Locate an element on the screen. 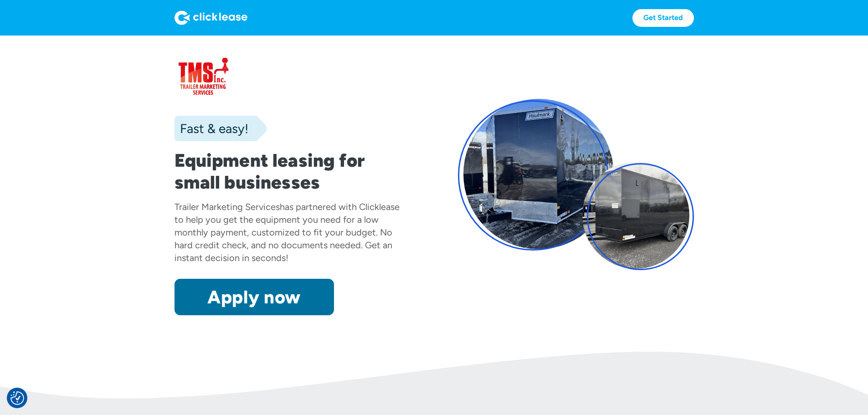 This screenshot has height=415, width=868. a: Apply now is located at coordinates (255, 297).